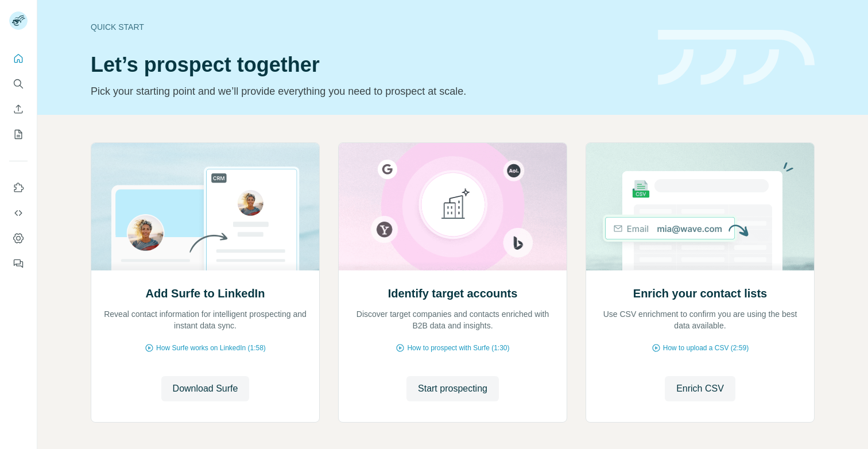  I want to click on div: Quick start, so click(367, 27).